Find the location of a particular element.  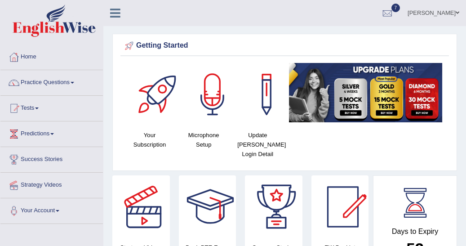

a: Tests is located at coordinates (52, 107).